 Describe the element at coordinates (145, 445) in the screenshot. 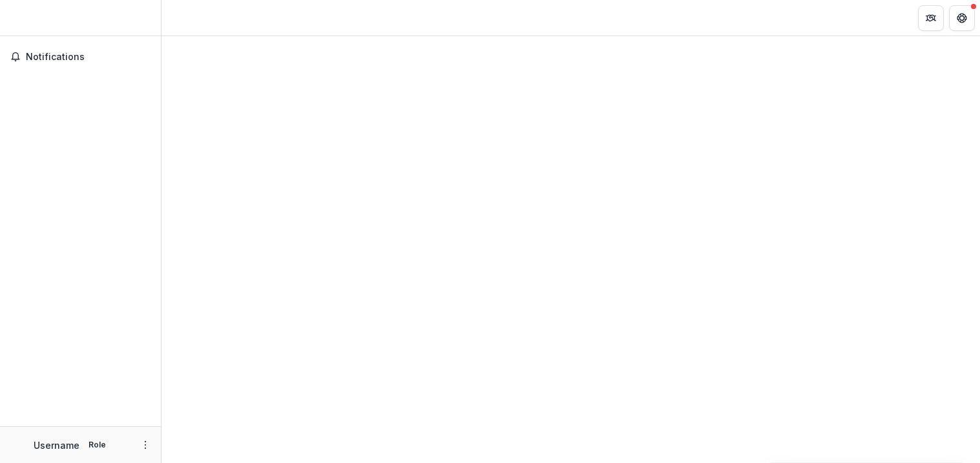

I see `button: More` at that location.